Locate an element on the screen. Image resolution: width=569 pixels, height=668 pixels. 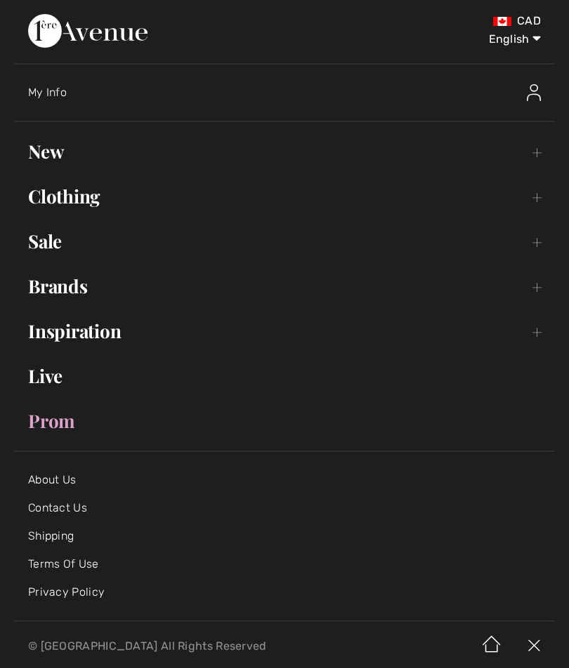
div: CAD is located at coordinates (438, 21).